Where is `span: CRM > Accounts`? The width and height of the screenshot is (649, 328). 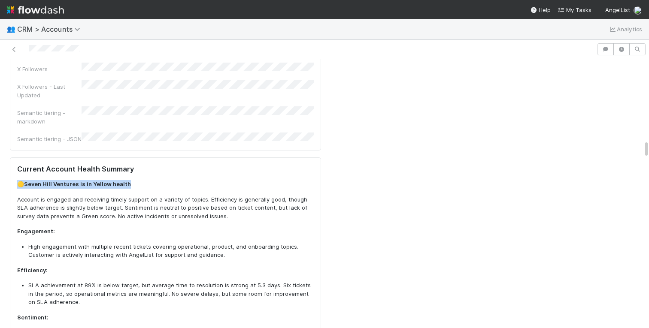 span: CRM > Accounts is located at coordinates (51, 29).